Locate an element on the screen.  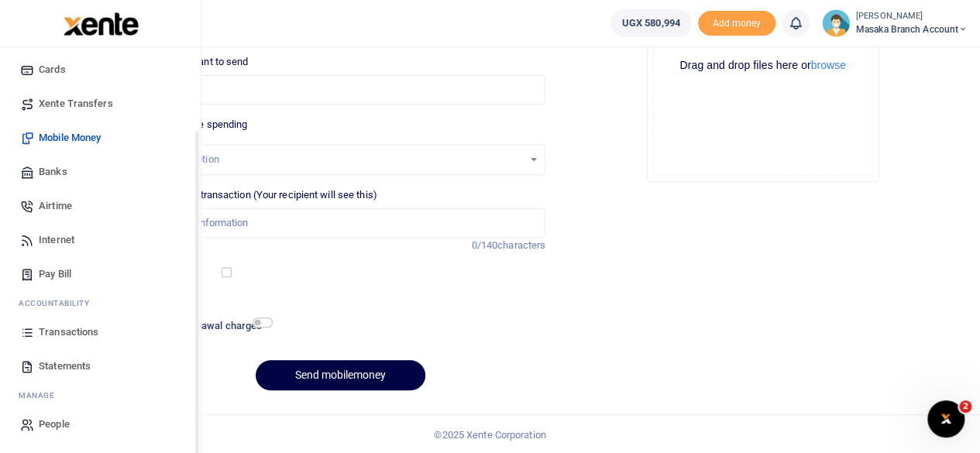
span: Add money is located at coordinates (737, 23).